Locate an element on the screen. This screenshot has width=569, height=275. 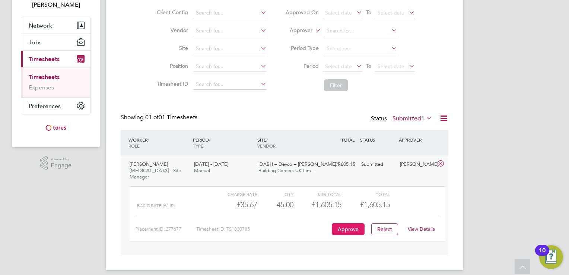
span: Preferences is located at coordinates (45, 106).